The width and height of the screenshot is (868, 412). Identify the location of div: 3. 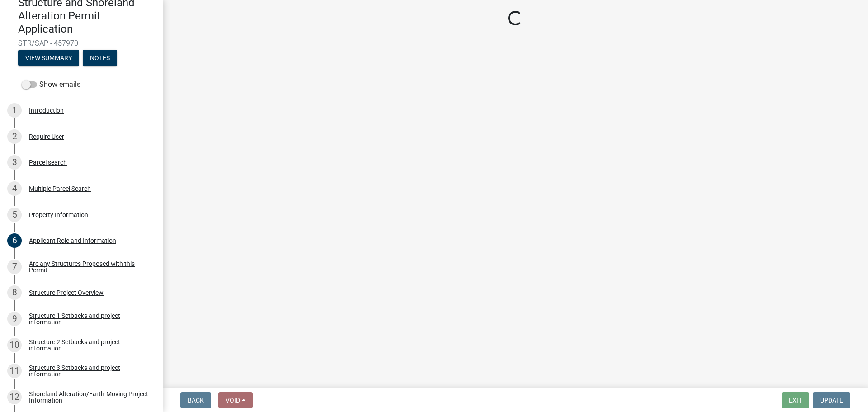
(14, 162).